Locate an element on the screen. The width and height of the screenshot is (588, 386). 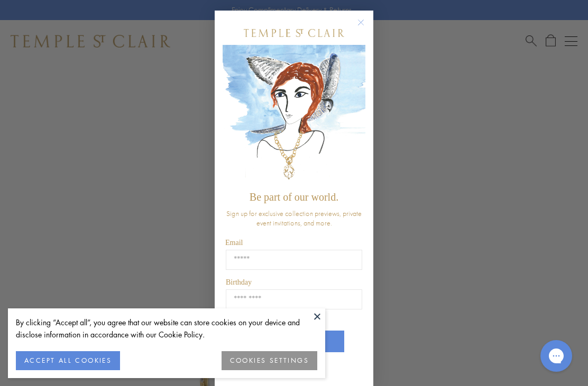
span: Sign up for exclusive collection previews, private event invitations, and more. is located at coordinates (294, 218).